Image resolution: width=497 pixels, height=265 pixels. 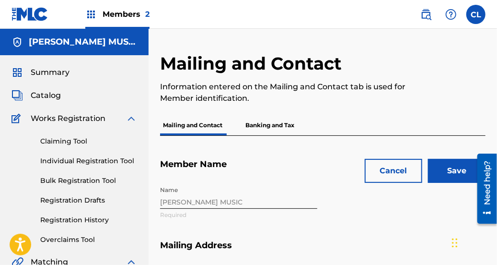 I want to click on img: Catalog, so click(x=17, y=95).